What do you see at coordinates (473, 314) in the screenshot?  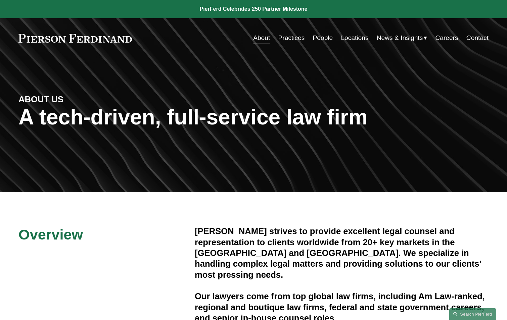 I see `a: Search this site` at bounding box center [473, 314].